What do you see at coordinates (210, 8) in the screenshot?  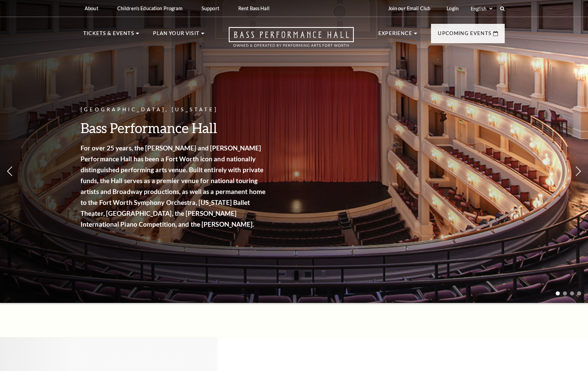 I see `p: Support` at bounding box center [210, 8].